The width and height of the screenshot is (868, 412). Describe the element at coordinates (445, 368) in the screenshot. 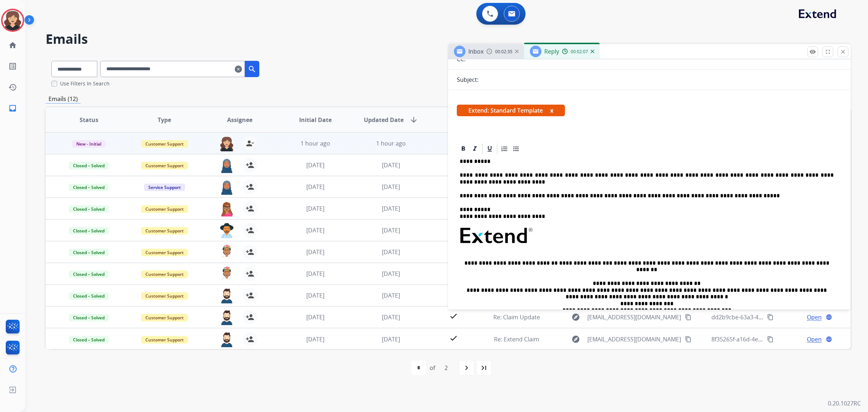

I see `div: 2` at that location.